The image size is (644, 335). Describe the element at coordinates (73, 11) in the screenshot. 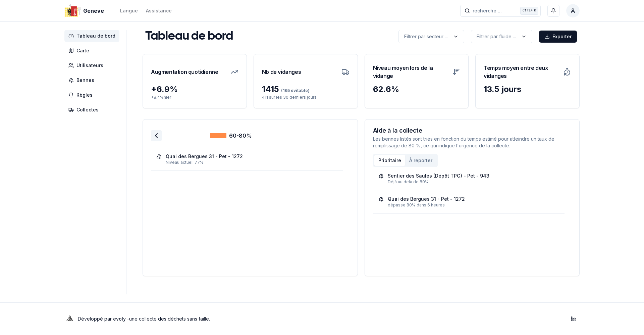

I see `img: Geneve Logo` at that location.